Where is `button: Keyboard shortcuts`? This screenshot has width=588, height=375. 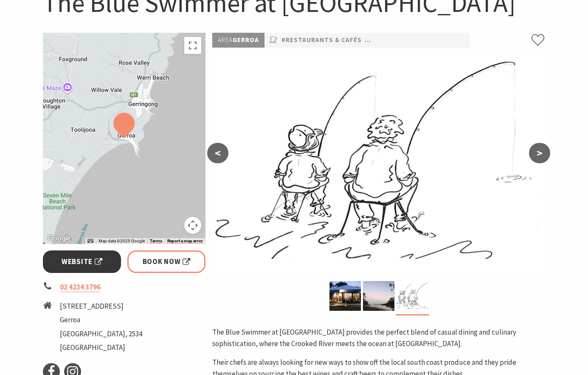
button: Keyboard shortcuts is located at coordinates (91, 241).